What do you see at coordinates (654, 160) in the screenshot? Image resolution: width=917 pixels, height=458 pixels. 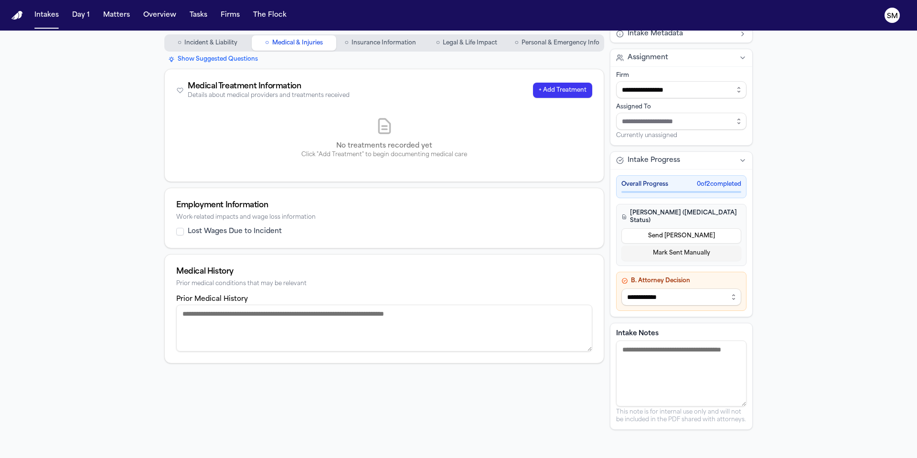 I see `span: Intake Progress` at bounding box center [654, 160].